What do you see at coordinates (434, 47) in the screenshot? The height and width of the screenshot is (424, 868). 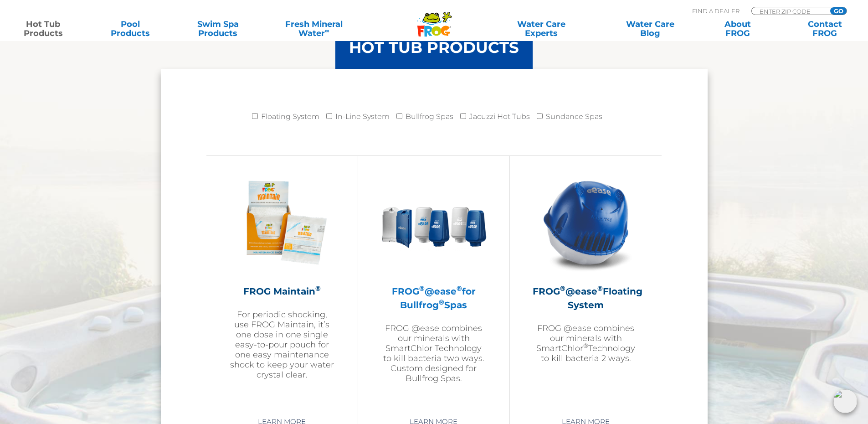 I see `h3: HOT TUB PRODUCTS` at bounding box center [434, 47].